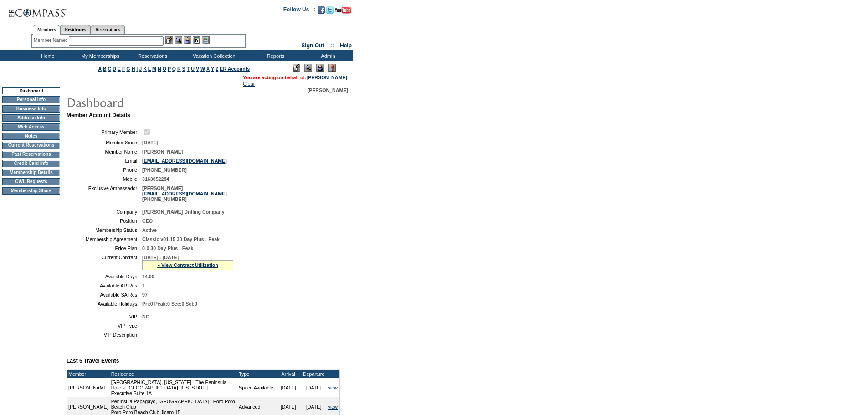  I want to click on img: Edit Mode, so click(296, 67).